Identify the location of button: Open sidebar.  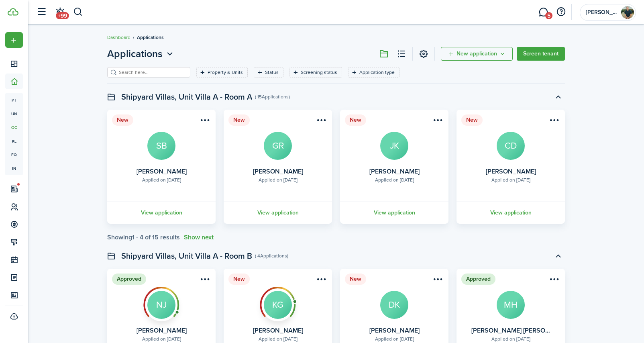
(41, 12).